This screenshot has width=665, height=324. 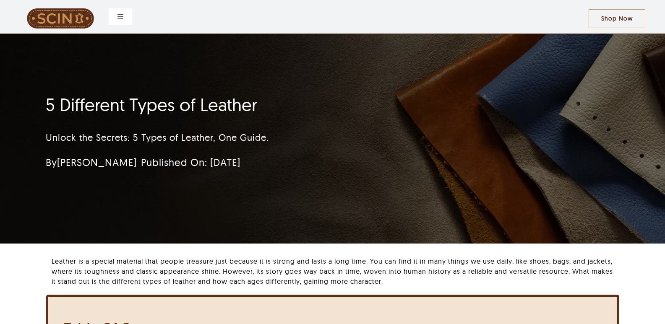 I want to click on span: Shop Now, so click(x=617, y=18).